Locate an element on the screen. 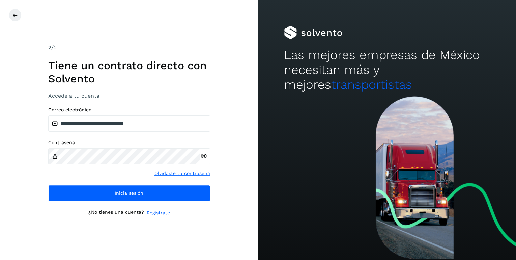 This screenshot has width=516, height=260. span: Inicia sesión is located at coordinates (129, 193).